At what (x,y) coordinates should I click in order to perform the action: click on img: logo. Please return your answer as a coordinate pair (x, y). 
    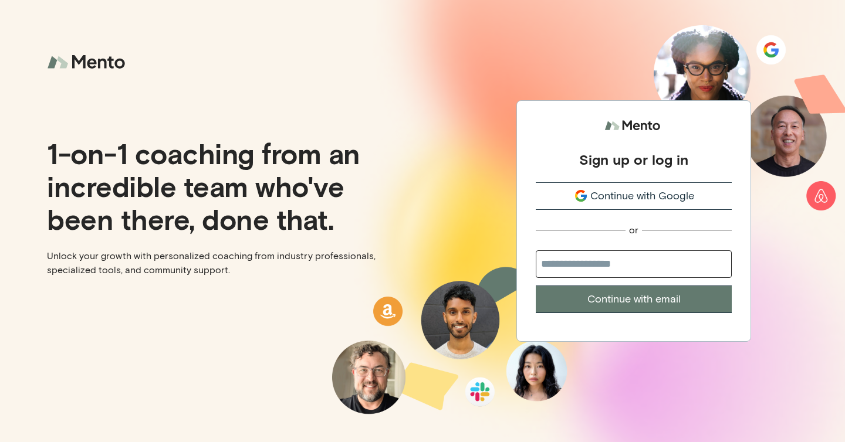
    Looking at the image, I should click on (88, 62).